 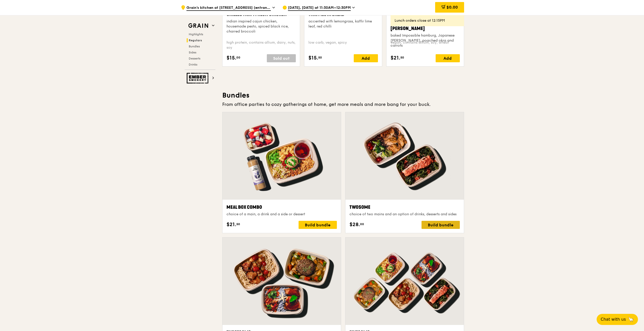 What do you see at coordinates (281, 58) in the screenshot?
I see `div: Sold out` at bounding box center [281, 58].